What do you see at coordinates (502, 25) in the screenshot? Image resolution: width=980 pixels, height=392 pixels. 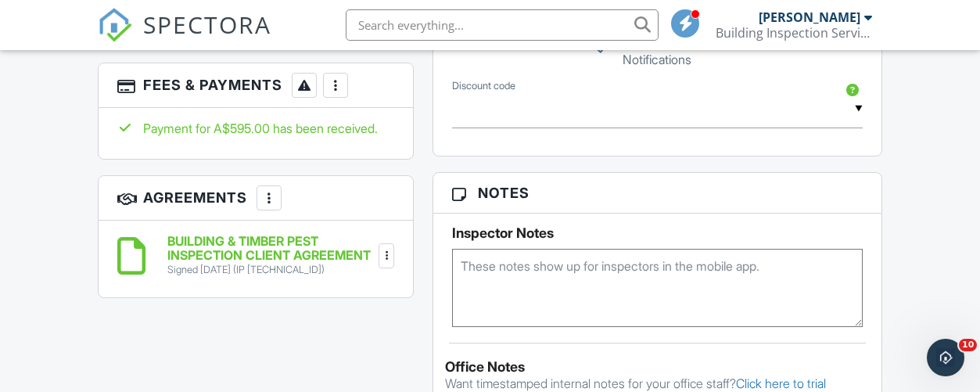 I see `input: Search everything...` at bounding box center [502, 25].